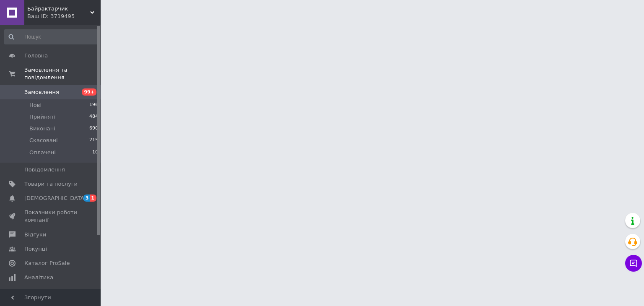 This screenshot has width=644, height=306. I want to click on span: Аналітика, so click(39, 277).